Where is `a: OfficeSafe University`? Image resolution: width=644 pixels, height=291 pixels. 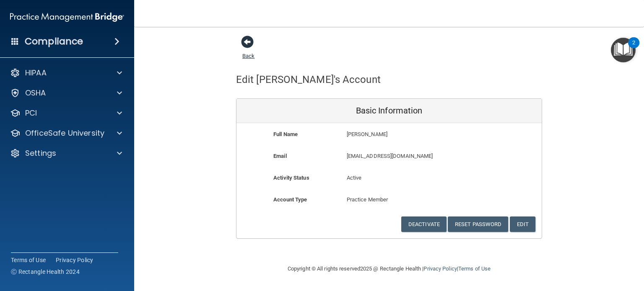
a: OfficeSafe University is located at coordinates (66, 133).